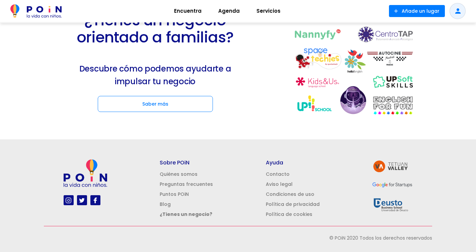 This screenshot has width=476, height=252. What do you see at coordinates (155, 29) in the screenshot?
I see `h2: ¿Tienes un negocio orientado a familias?` at bounding box center [155, 29].